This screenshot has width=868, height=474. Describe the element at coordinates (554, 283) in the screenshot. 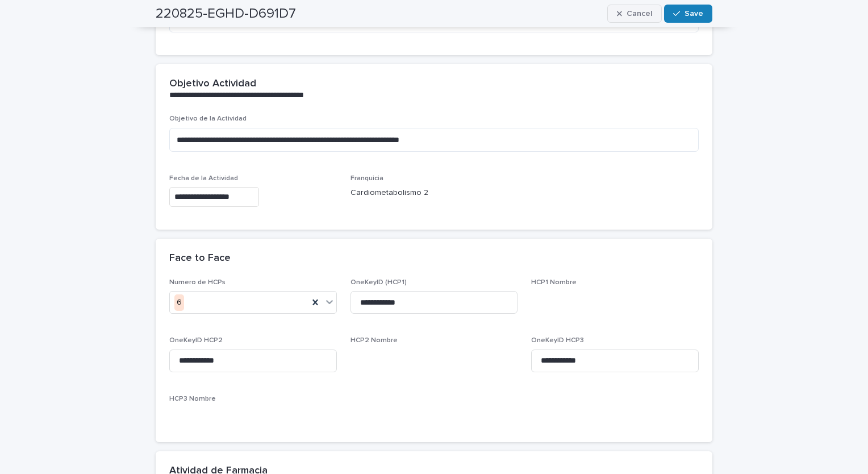

I see `span: HCP1 Nombre` at that location.